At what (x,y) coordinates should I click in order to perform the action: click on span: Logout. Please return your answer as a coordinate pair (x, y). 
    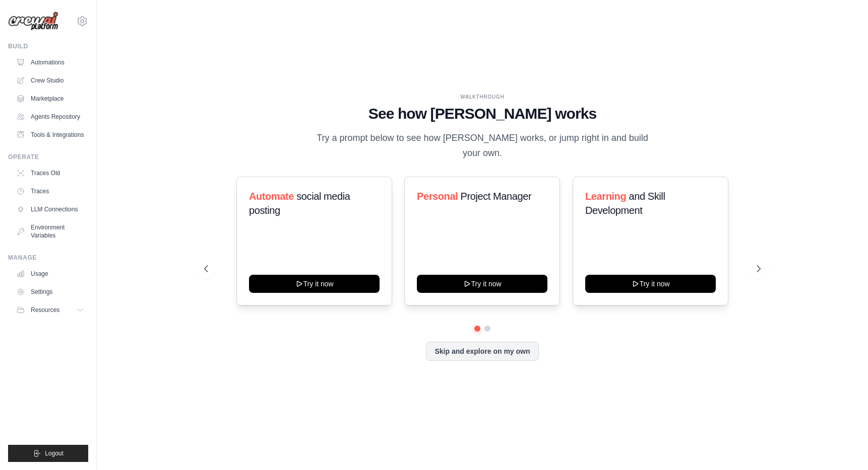
    Looking at the image, I should click on (54, 454).